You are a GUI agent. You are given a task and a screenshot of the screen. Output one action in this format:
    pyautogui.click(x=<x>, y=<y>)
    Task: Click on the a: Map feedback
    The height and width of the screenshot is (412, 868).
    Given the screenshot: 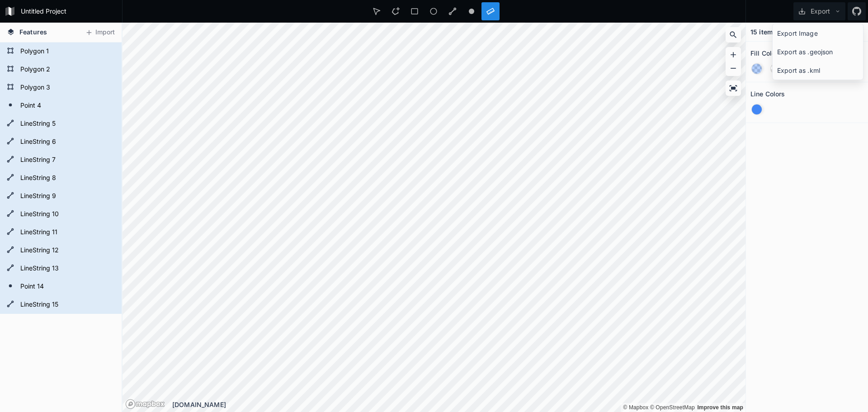 What is the action you would take?
    pyautogui.click(x=720, y=408)
    